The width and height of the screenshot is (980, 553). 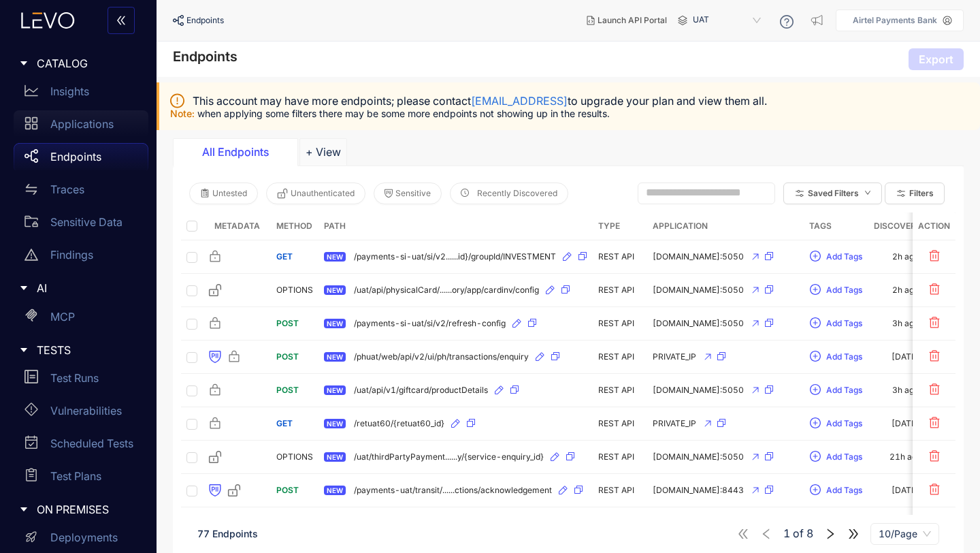 What do you see at coordinates (895, 20) in the screenshot?
I see `p: Airtel Payments Bank` at bounding box center [895, 20].